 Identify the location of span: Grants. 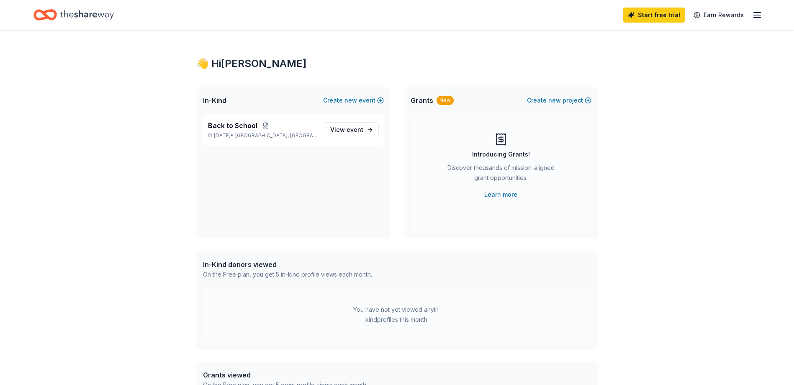
(422, 100).